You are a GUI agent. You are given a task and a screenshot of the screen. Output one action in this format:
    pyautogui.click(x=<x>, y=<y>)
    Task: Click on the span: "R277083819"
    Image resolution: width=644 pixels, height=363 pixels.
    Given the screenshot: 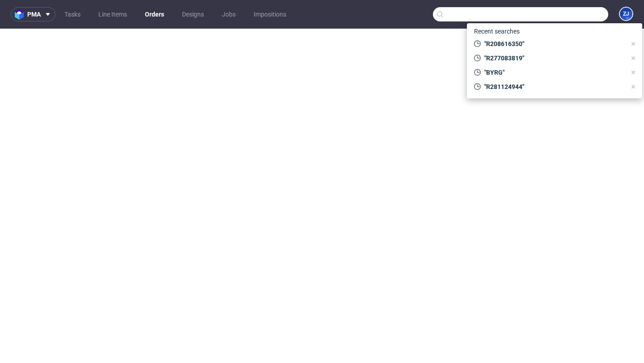 What is the action you would take?
    pyautogui.click(x=554, y=58)
    